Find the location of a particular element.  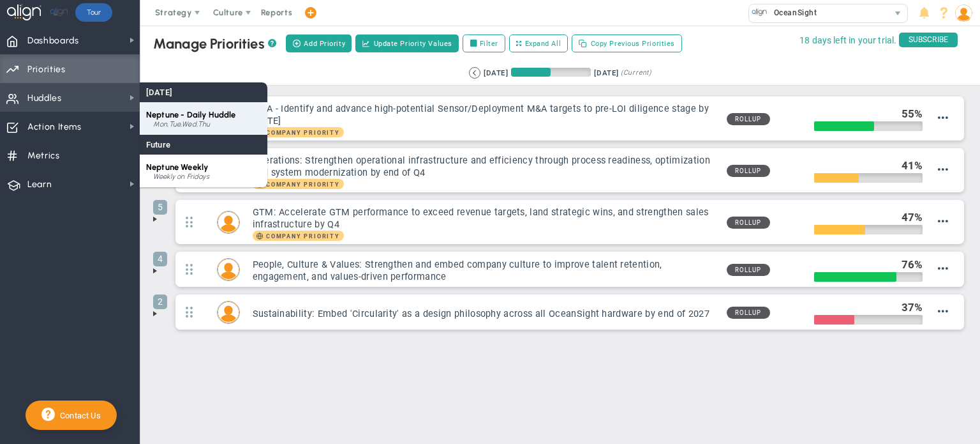

h3: M&A - Identify and advance high-potential Sensor/Deployment M&A targets to pre-LOI diligence stag... is located at coordinates (485, 115).